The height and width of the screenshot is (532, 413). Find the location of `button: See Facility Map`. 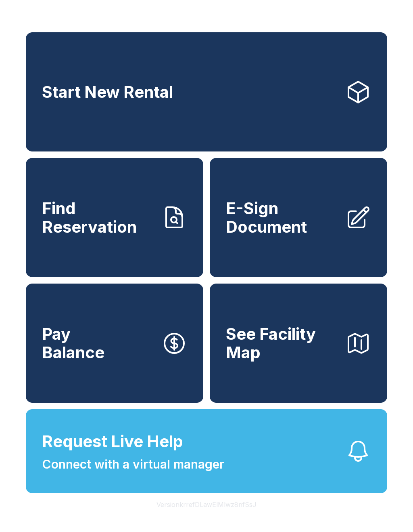

button: See Facility Map is located at coordinates (299, 343).